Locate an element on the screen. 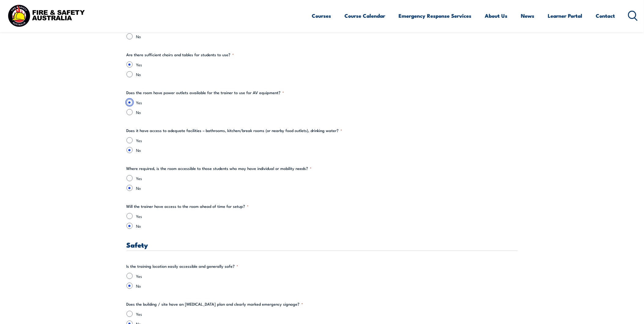 This screenshot has height=324, width=644. legend: Are there sufficient chairs and tables for students to use? is located at coordinates (180, 55).